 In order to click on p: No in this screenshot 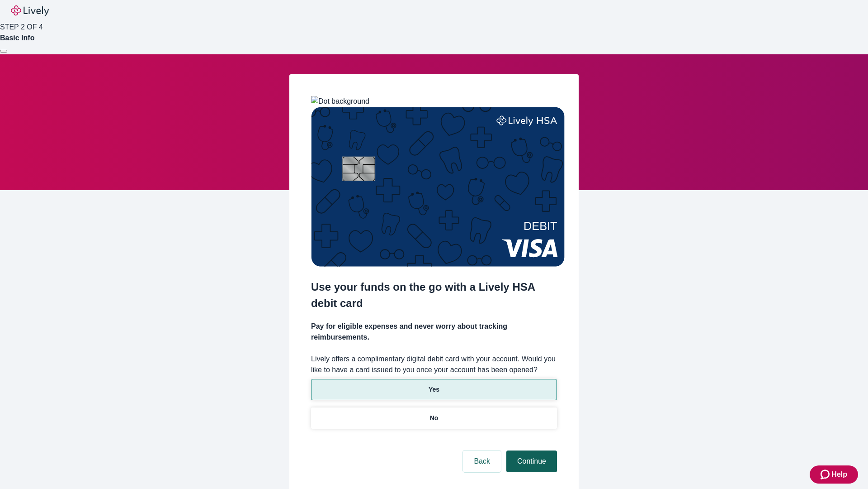, I will do `click(434, 418)`.